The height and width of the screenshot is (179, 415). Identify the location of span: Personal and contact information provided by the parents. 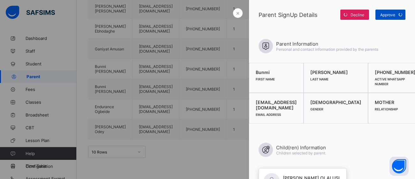
(327, 49).